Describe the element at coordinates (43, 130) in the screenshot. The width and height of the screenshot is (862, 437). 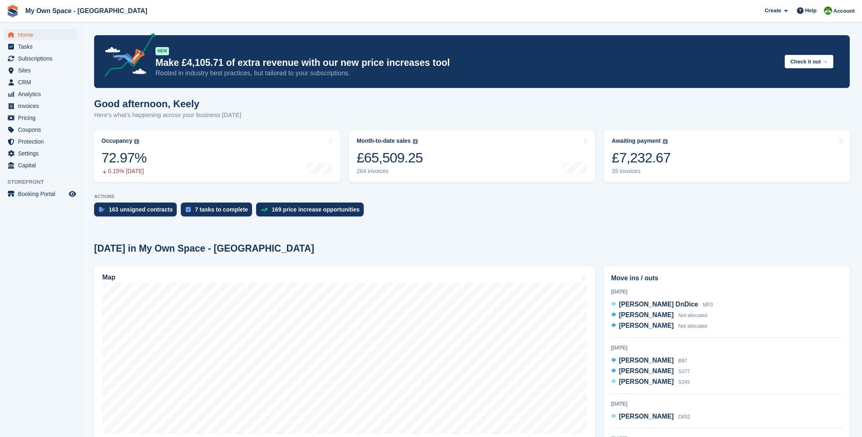
I see `span: Coupons` at that location.